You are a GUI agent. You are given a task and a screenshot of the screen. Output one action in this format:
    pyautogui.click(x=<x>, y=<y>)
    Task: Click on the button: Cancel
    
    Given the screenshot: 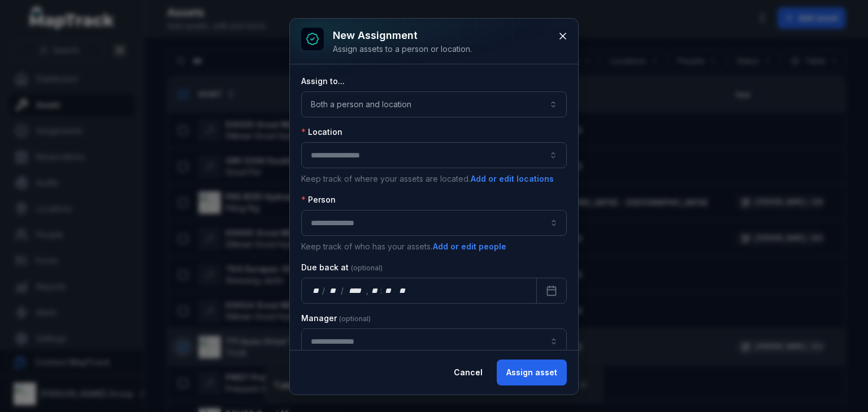 What is the action you would take?
    pyautogui.click(x=468, y=373)
    